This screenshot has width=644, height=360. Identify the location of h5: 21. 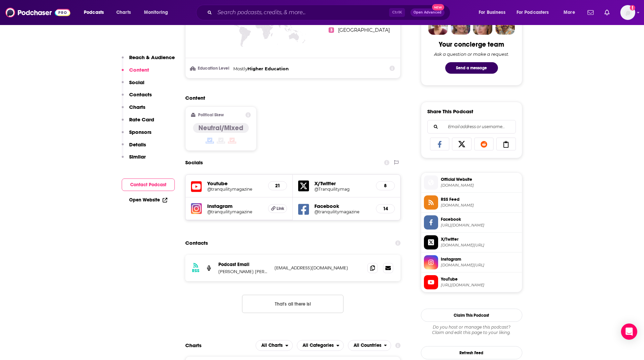
(277, 186).